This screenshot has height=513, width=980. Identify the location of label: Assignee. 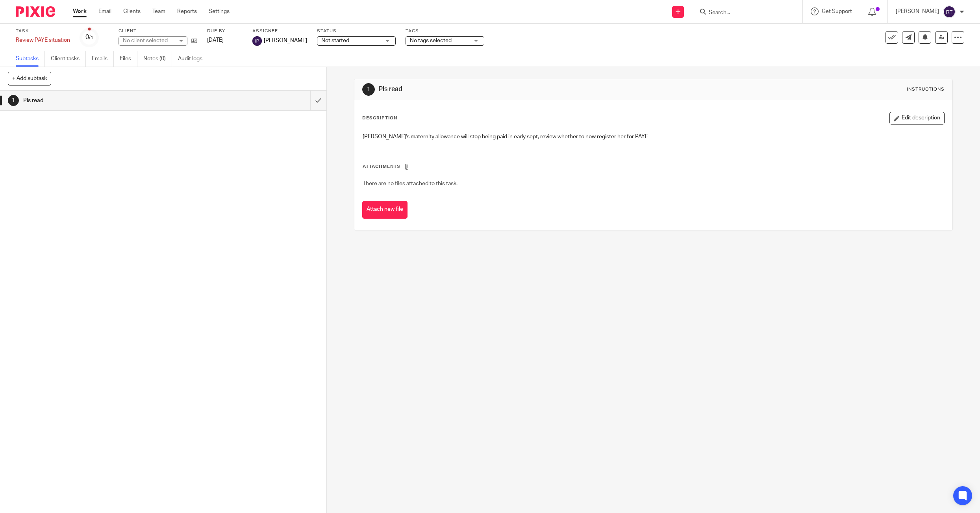
(279, 31).